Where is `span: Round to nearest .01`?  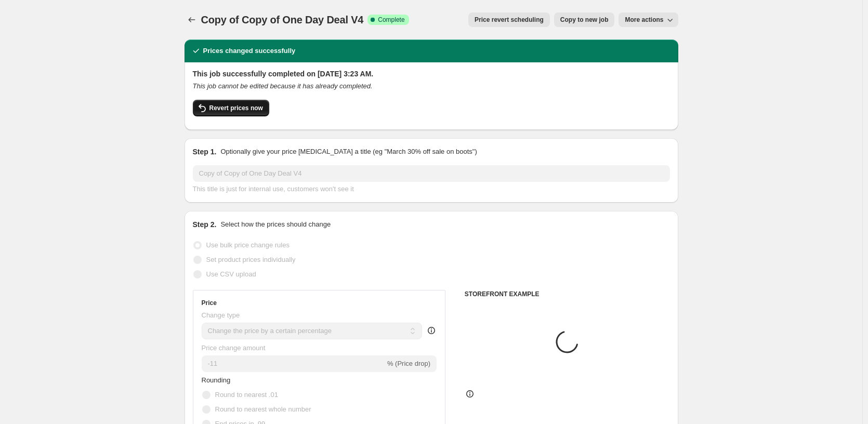
span: Round to nearest .01 is located at coordinates (246, 394).